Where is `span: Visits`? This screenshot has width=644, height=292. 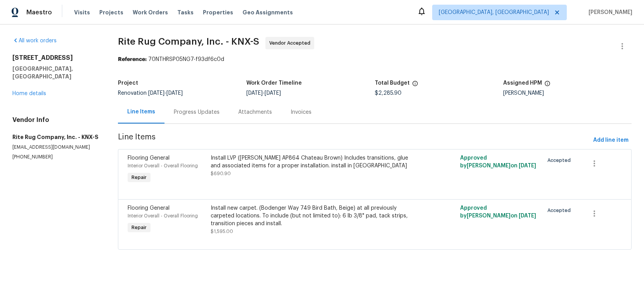 span: Visits is located at coordinates (82, 13).